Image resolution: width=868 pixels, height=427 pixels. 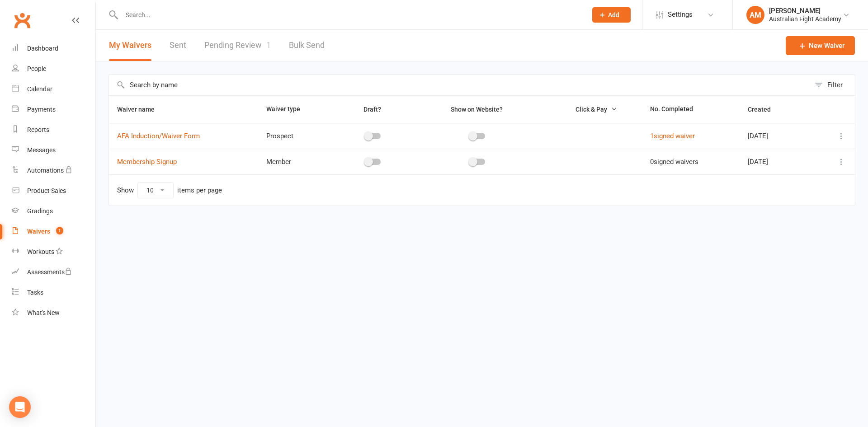 I want to click on th: Waiver type, so click(x=296, y=110).